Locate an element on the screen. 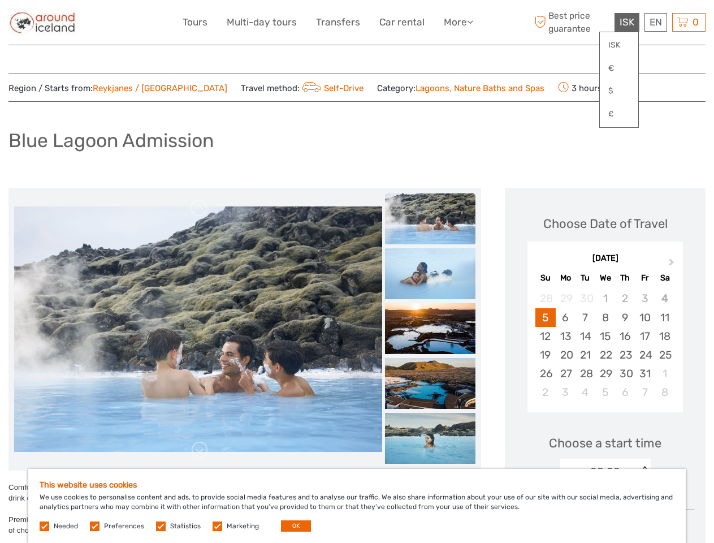 This screenshot has height=543, width=714. div: Mo is located at coordinates (566, 278).